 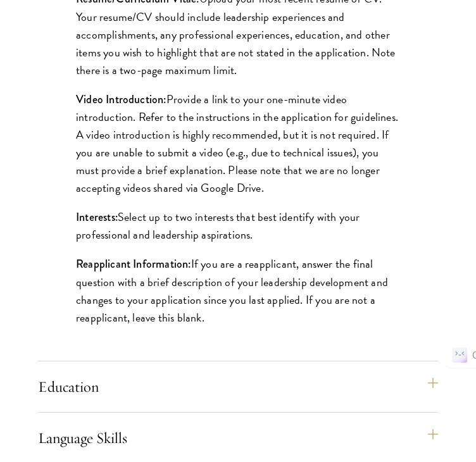 What do you see at coordinates (238, 438) in the screenshot?
I see `button: Language Skills` at bounding box center [238, 438].